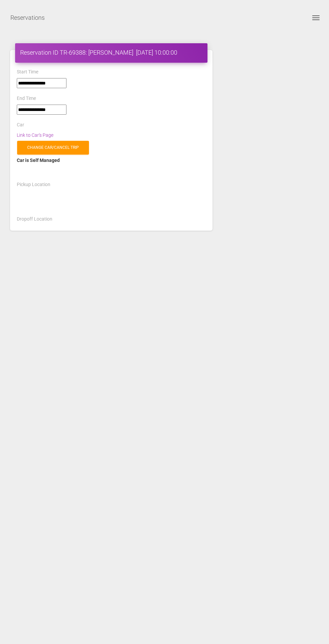  I want to click on a: Reservations, so click(28, 17).